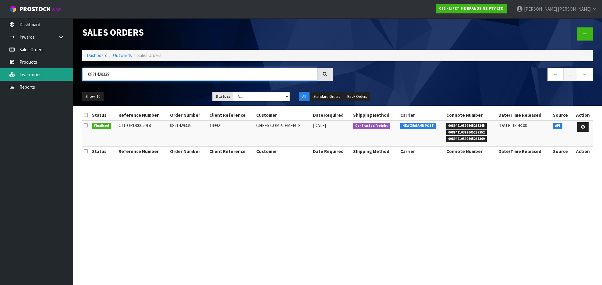 The height and width of the screenshot is (285, 602). Describe the element at coordinates (304, 97) in the screenshot. I see `button: All` at that location.